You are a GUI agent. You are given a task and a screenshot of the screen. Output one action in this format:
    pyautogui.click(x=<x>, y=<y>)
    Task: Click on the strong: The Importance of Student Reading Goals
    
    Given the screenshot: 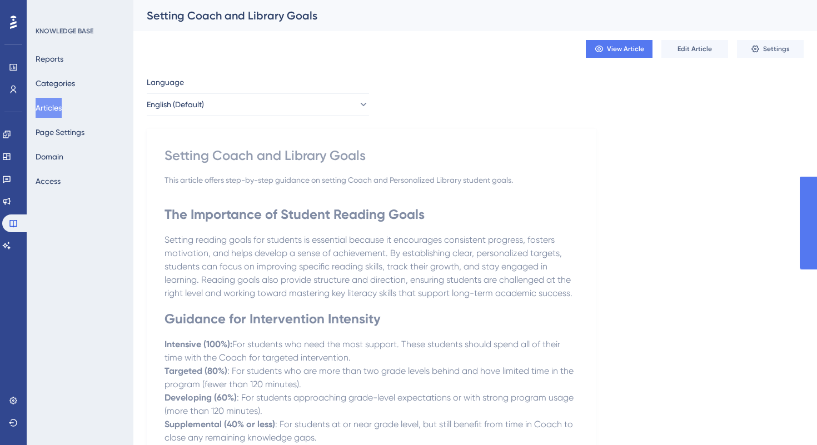 What is the action you would take?
    pyautogui.click(x=295, y=214)
    